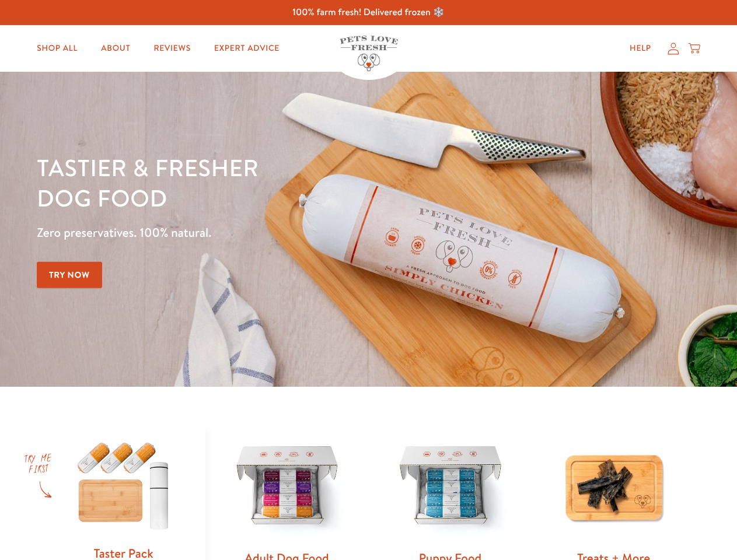 The width and height of the screenshot is (737, 560). I want to click on a: Expert Advice, so click(246, 48).